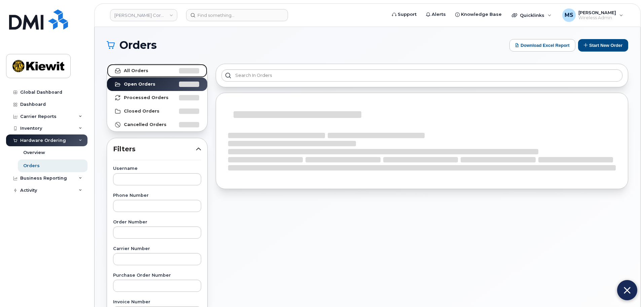 The width and height of the screenshot is (644, 307). What do you see at coordinates (142, 111) in the screenshot?
I see `strong: Closed Orders` at bounding box center [142, 111].